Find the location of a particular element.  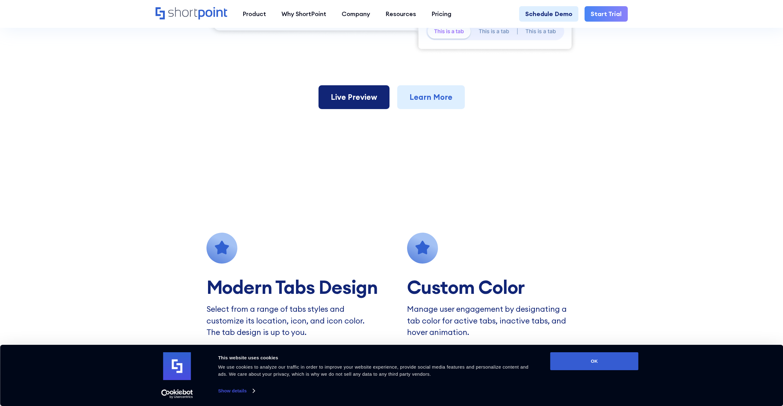

h2: Custom Color is located at coordinates (501, 287).